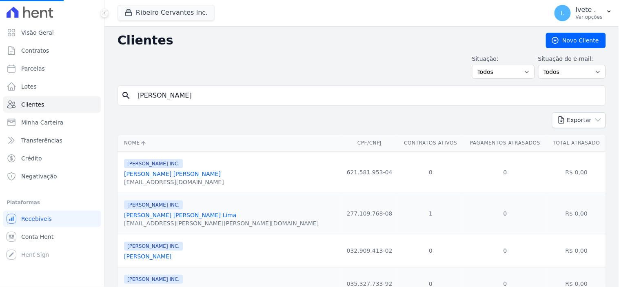 The image size is (619, 287). Describe the element at coordinates (370, 143) in the screenshot. I see `th: CPF/CNPJ` at that location.